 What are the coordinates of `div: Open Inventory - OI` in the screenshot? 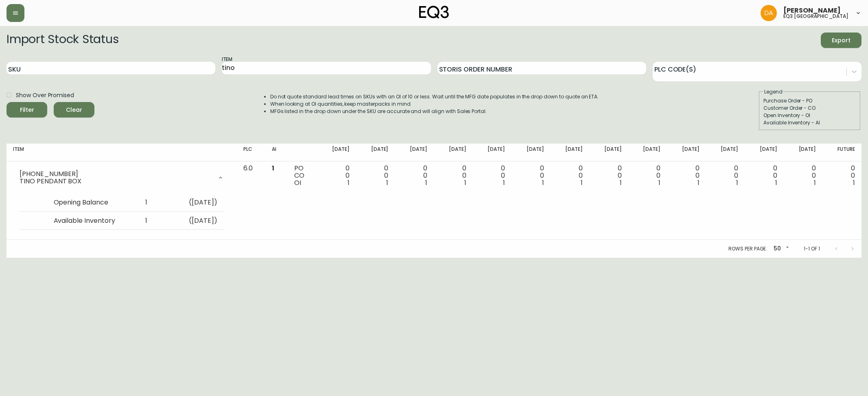 It's located at (809, 115).